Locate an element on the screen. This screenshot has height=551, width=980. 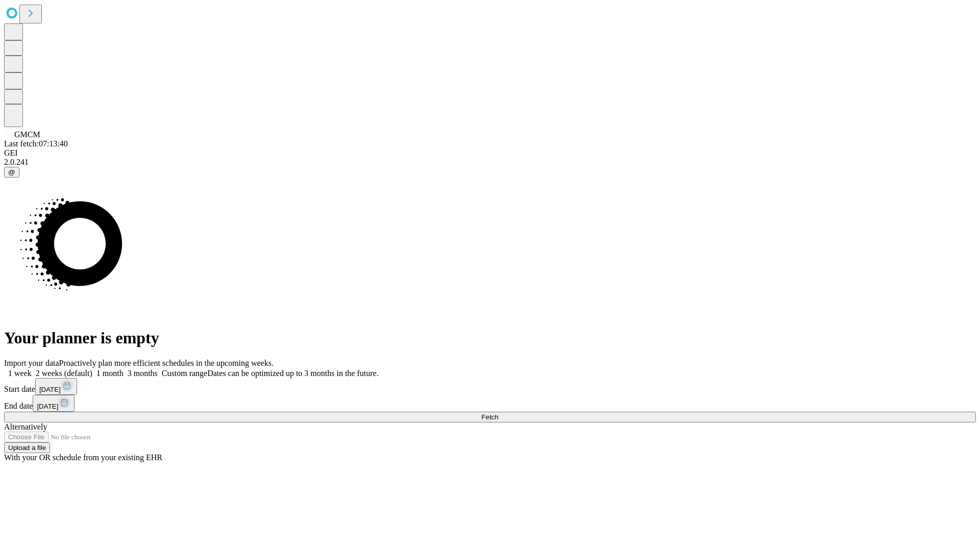
button: Upload a file is located at coordinates (27, 448).